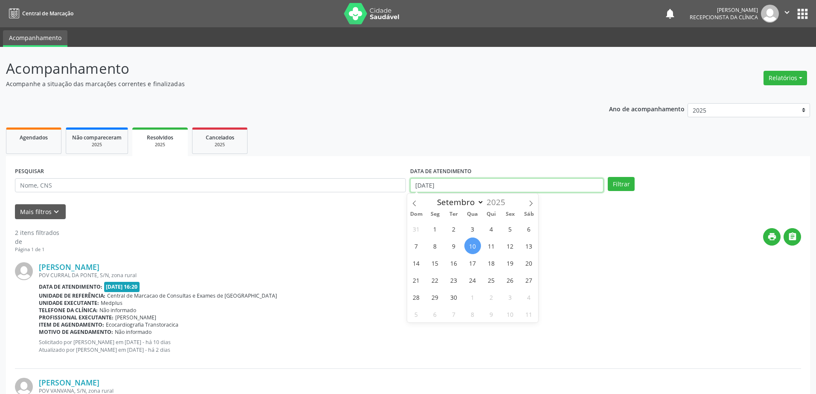 Image resolution: width=816 pixels, height=394 pixels. What do you see at coordinates (723, 17) in the screenshot?
I see `span: Recepcionista da clínica` at bounding box center [723, 17].